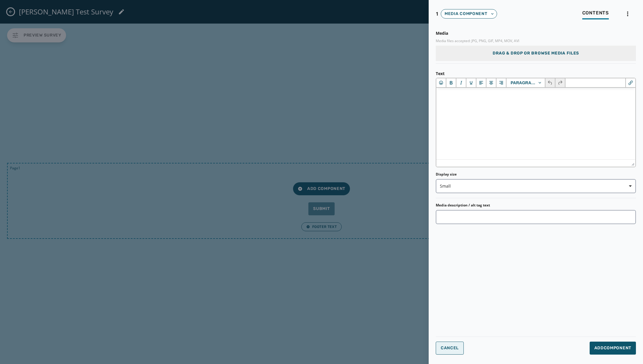 This screenshot has height=364, width=643. Describe the element at coordinates (633, 163) in the screenshot. I see `div: Press the Up and Down arrow keys to resize the editor.` at that location.